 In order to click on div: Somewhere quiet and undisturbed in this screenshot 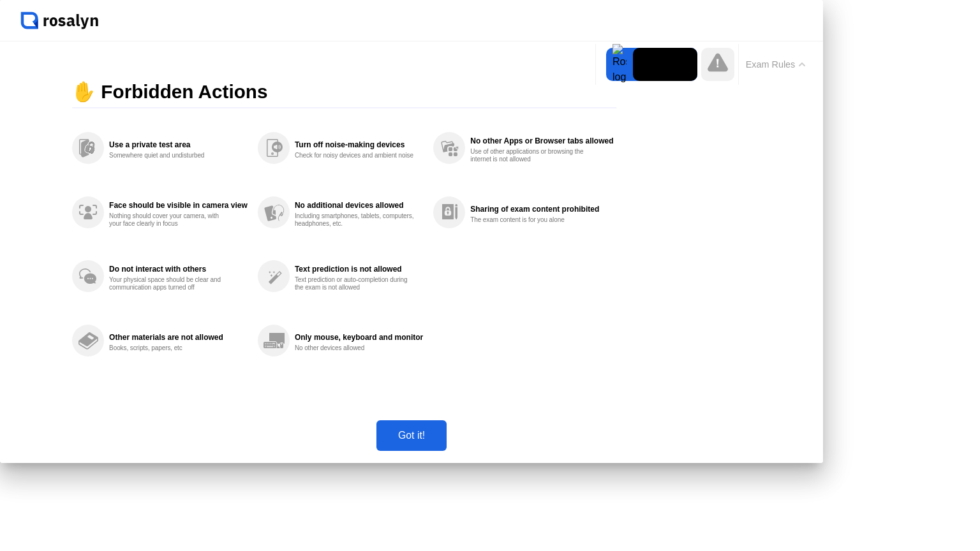, I will do `click(170, 155)`.